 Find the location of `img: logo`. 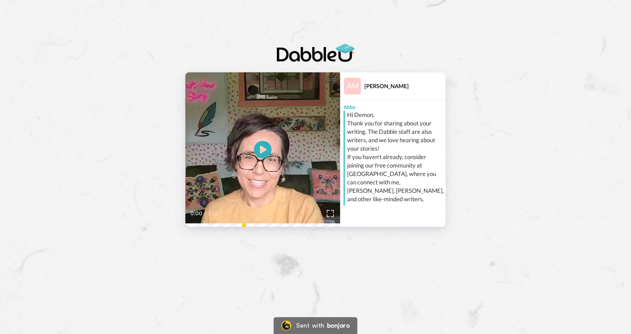

img: logo is located at coordinates (315, 53).